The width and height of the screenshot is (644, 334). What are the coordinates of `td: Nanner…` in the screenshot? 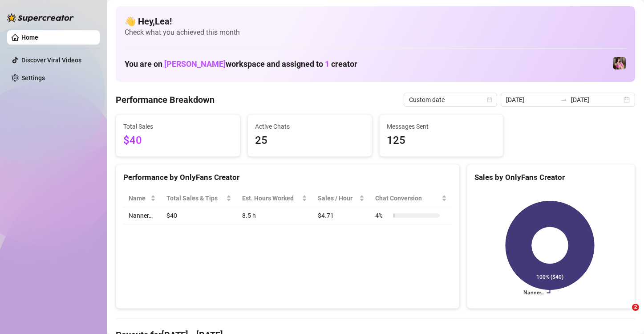 It's located at (142, 216).